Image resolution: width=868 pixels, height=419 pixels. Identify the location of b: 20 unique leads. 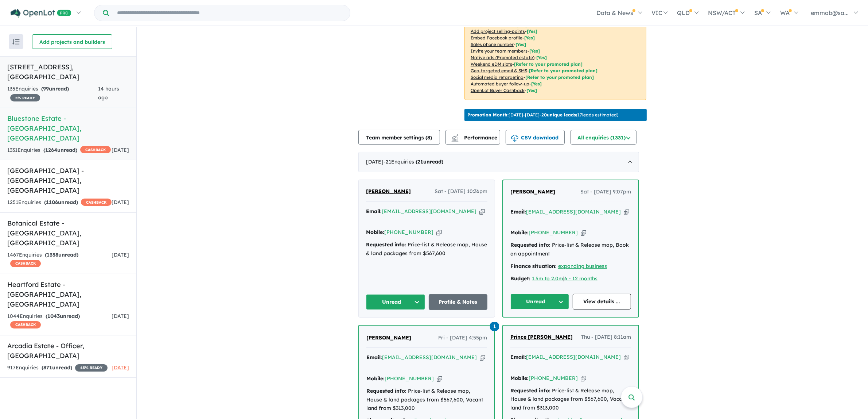
(559, 115).